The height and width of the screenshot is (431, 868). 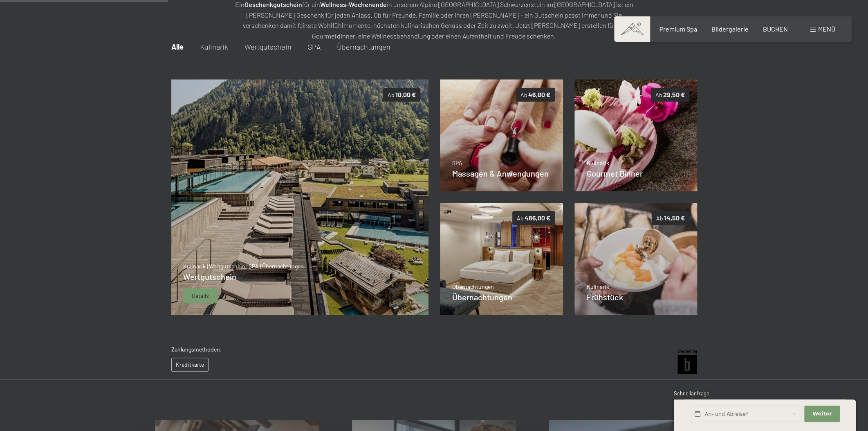 I want to click on span: Schnellanfrage, so click(x=691, y=393).